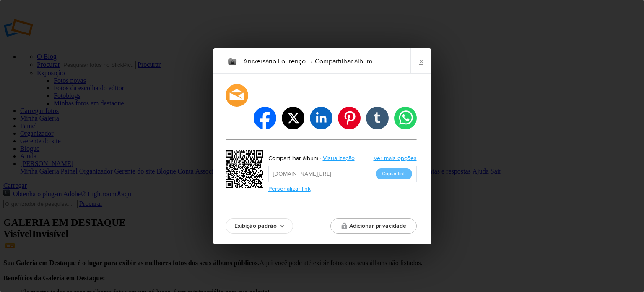 This screenshot has width=644, height=292. I want to click on img: Escaneie-me!, so click(244, 169).